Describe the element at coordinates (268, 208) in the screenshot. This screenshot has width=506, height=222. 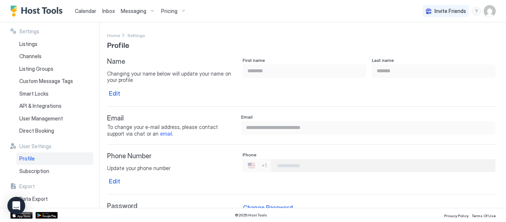
I see `button: Change Password` at that location.